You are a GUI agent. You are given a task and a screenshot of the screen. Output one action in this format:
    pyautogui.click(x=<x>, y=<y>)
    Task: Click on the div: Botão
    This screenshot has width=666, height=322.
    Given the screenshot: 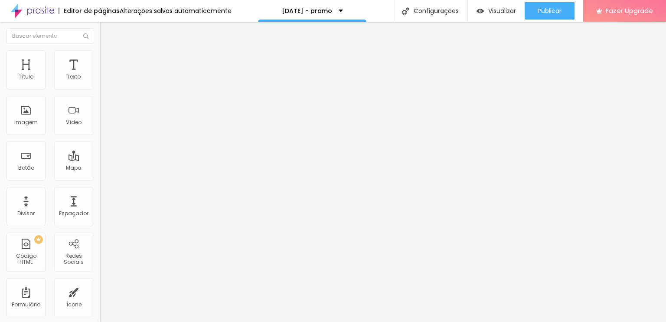 What is the action you would take?
    pyautogui.click(x=26, y=168)
    